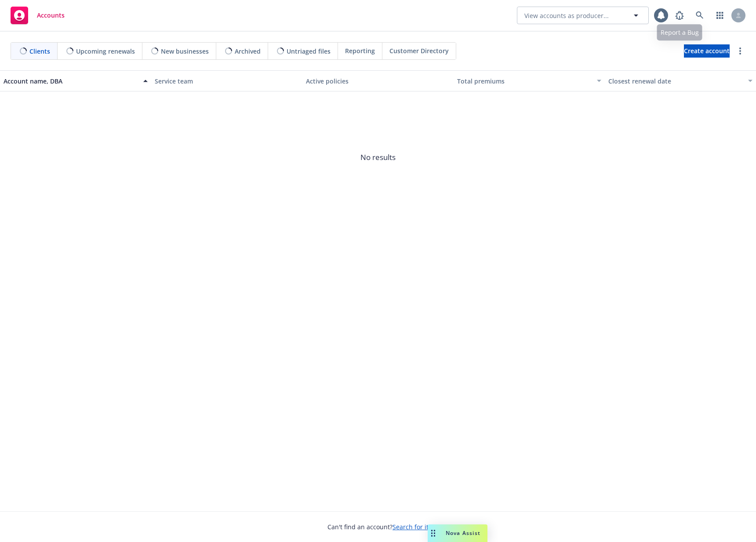  I want to click on a: more, so click(741, 51).